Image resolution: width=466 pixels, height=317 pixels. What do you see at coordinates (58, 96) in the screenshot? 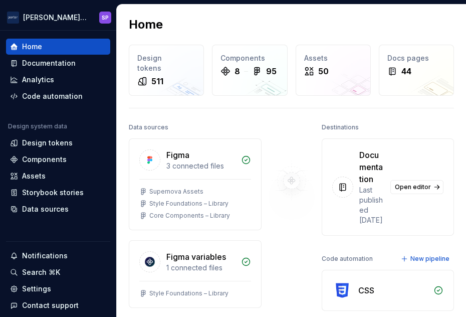
I see `a: Code automation` at bounding box center [58, 96].